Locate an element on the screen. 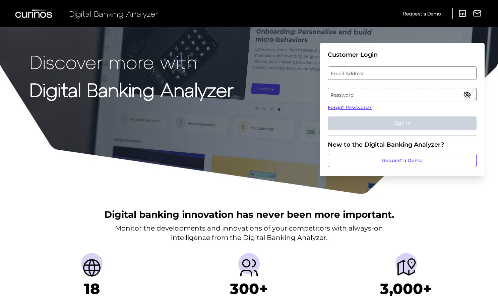 The image size is (498, 298). img: Journeys is located at coordinates (406, 268).